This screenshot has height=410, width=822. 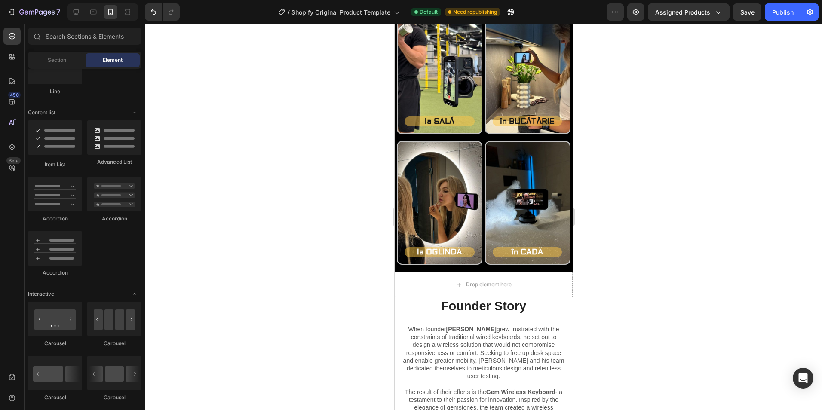 I want to click on h2: Founder Story, so click(x=89, y=283).